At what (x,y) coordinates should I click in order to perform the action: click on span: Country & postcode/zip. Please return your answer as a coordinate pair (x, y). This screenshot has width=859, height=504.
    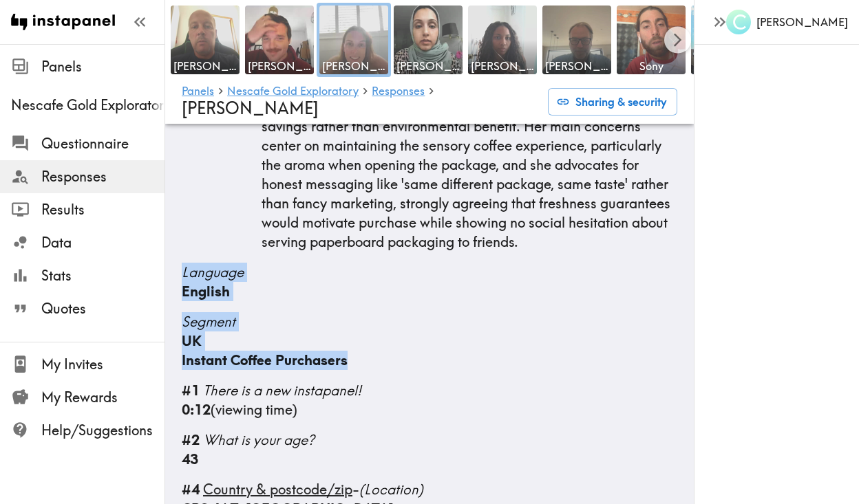
    Looking at the image, I should click on (277, 489).